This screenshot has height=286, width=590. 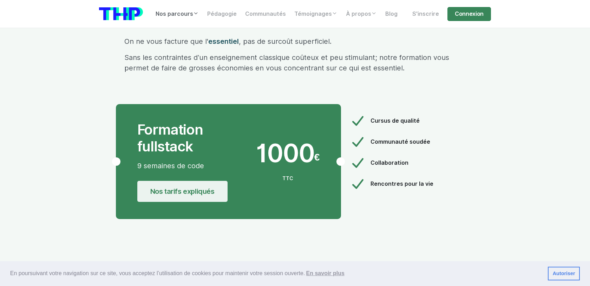 I want to click on span: Communauté soudée, so click(x=400, y=142).